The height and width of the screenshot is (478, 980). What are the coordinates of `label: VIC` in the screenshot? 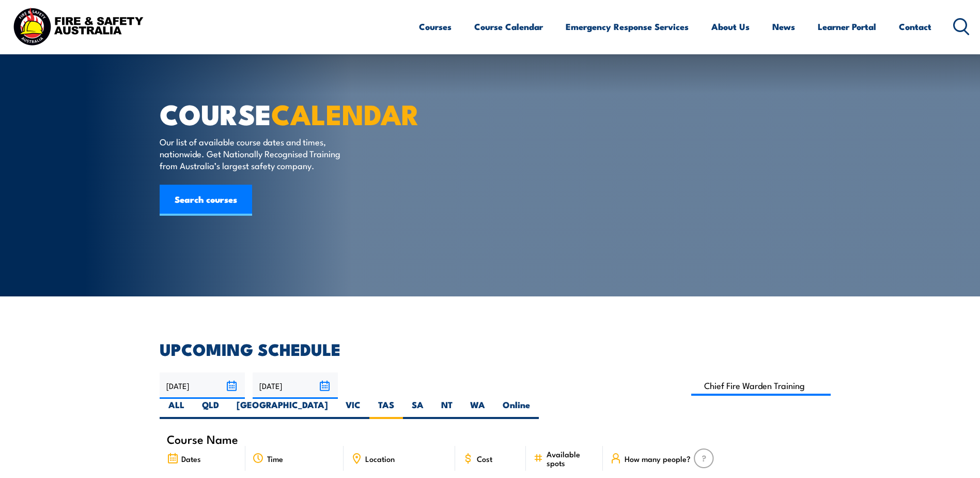 It's located at (353, 408).